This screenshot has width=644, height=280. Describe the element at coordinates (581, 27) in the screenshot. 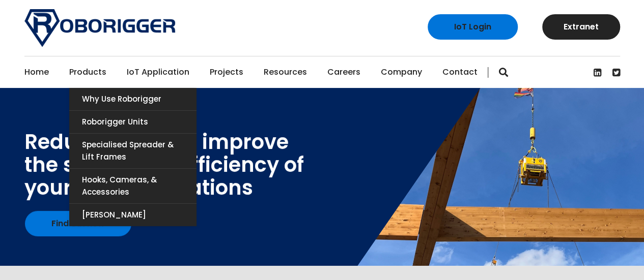

I see `a: Extranet` at that location.